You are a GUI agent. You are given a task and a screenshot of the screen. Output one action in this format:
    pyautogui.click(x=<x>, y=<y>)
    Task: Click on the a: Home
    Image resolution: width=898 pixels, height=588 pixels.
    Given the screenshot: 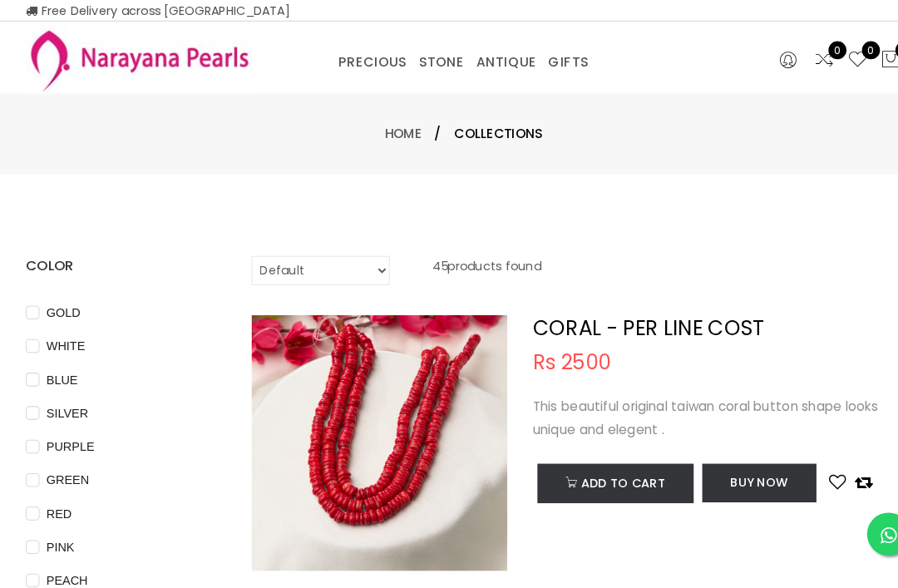 What is the action you would take?
    pyautogui.click(x=390, y=129)
    